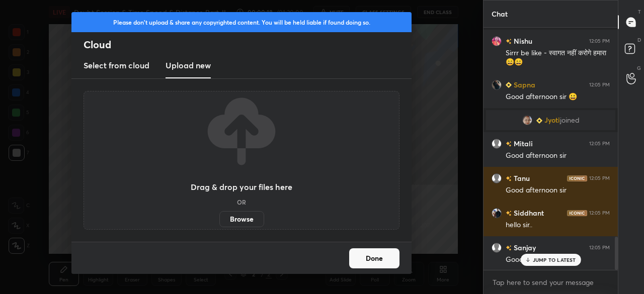  I want to click on div: hello sir.., so click(557, 225).